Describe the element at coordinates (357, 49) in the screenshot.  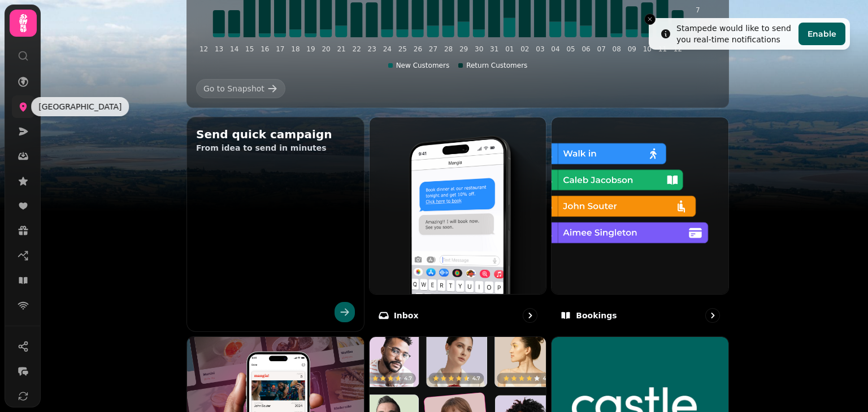
I see `tspan: 22` at that location.